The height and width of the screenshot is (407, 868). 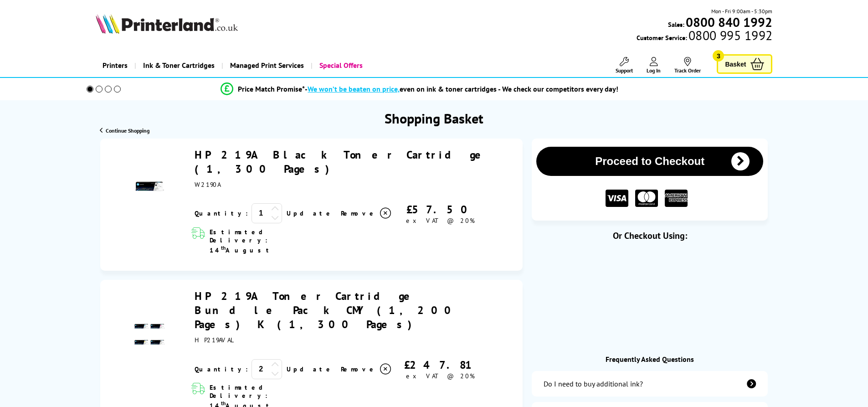 I want to click on img: American Express, so click(x=676, y=198).